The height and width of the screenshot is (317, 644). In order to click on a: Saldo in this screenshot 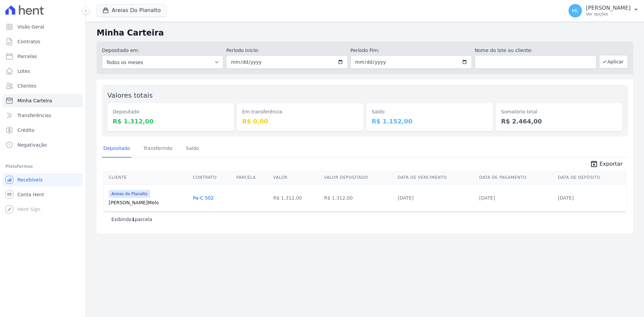, I will do `click(192, 149)`.